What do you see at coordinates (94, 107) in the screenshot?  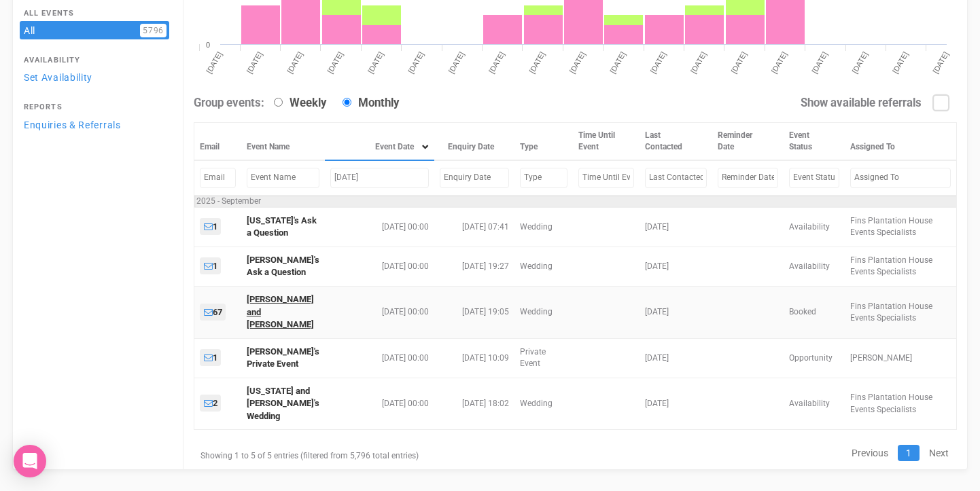 I see `h4: Reports` at bounding box center [94, 107].